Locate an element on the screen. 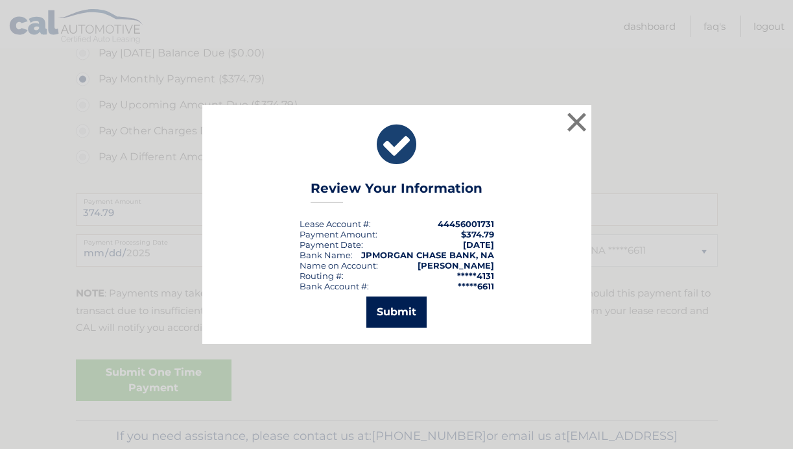  div: Payment Amount: is located at coordinates (338, 234).